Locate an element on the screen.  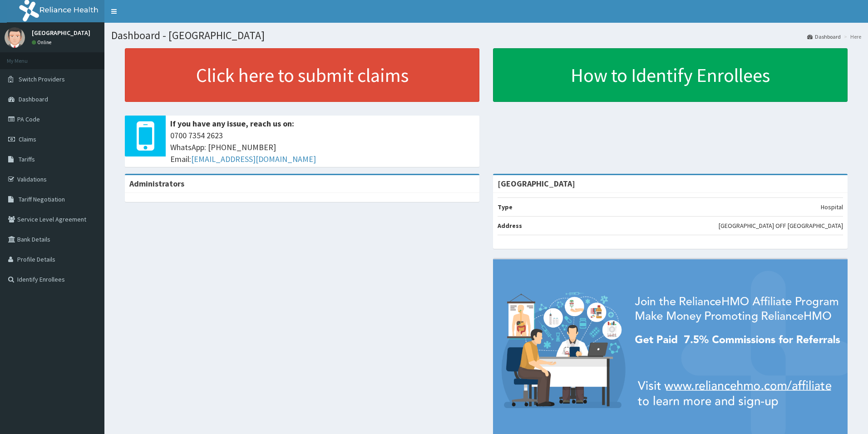
a: Click here to submit claims is located at coordinates (302, 75).